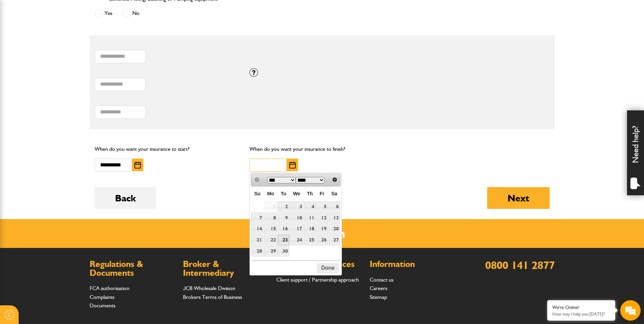  What do you see at coordinates (296, 218) in the screenshot?
I see `a: 10` at bounding box center [296, 218].